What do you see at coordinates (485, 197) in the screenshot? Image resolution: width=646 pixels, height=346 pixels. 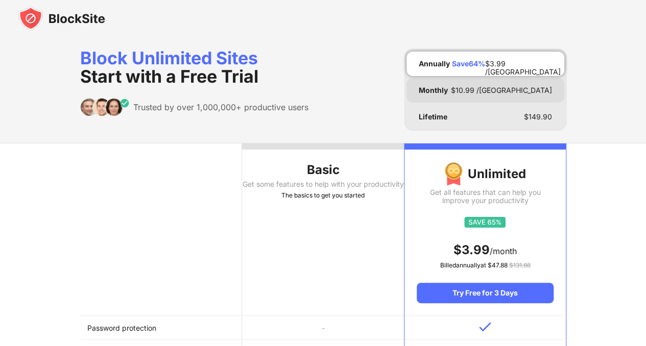 I see `div: Get all features that can help you improve your productivity` at bounding box center [485, 197].